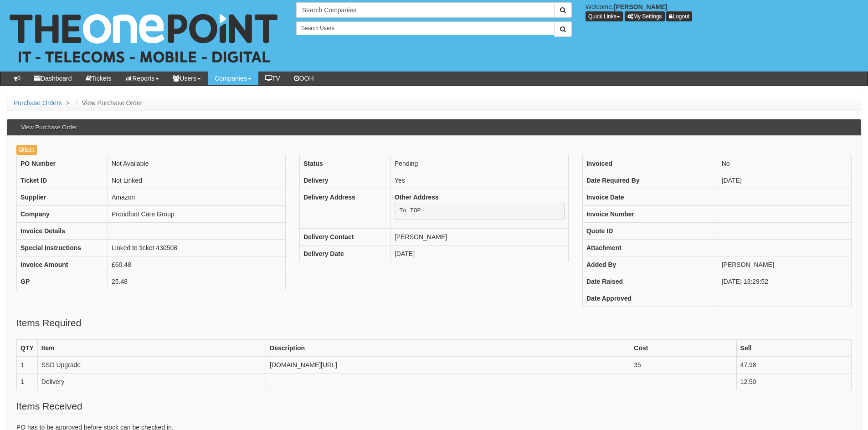 This screenshot has width=868, height=430. I want to click on pre: To TOP, so click(479, 211).